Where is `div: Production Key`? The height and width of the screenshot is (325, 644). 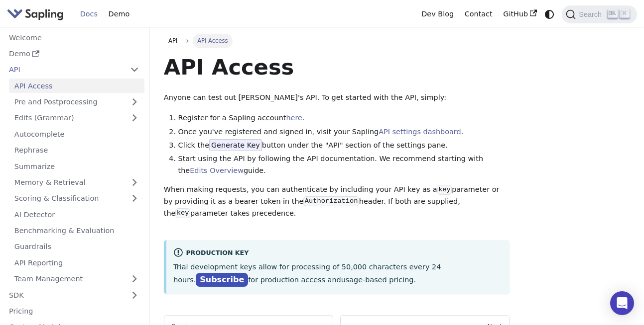
div: Production Key is located at coordinates (337, 254).